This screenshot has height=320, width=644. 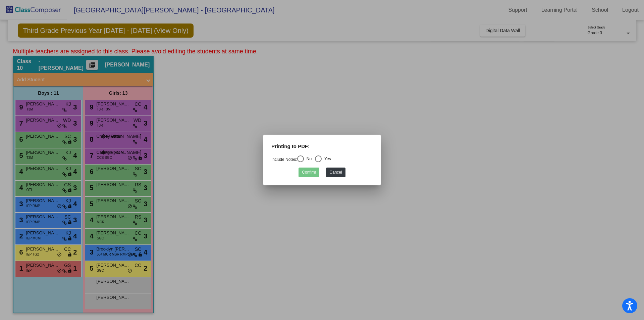 What do you see at coordinates (284, 160) in the screenshot?
I see `a: Include Notes:` at bounding box center [284, 160].